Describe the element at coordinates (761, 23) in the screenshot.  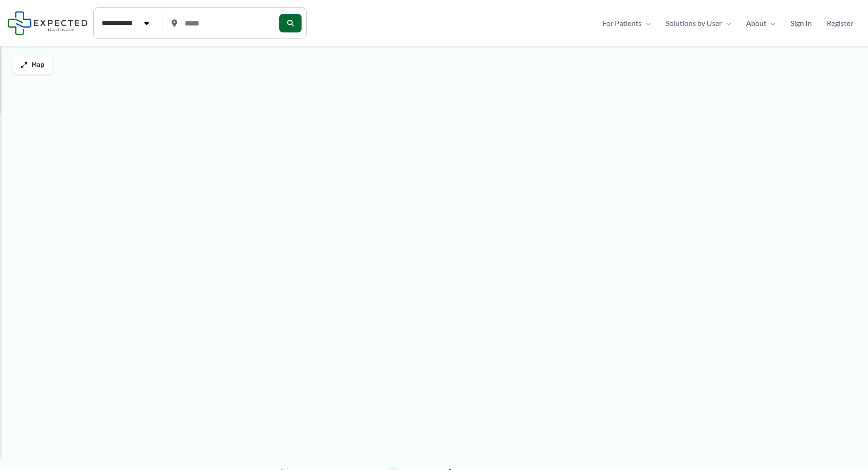
I see `a: AboutMenu Toggle` at that location.